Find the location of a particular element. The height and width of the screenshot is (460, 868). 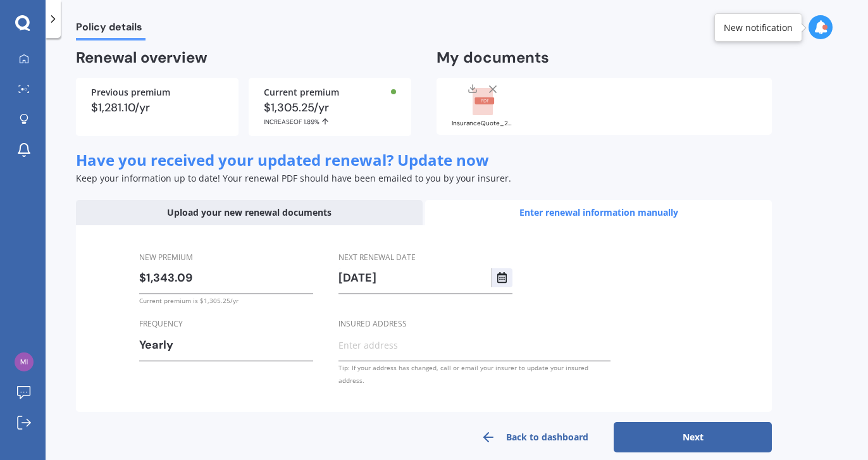

h2: My documents is located at coordinates (493, 57).